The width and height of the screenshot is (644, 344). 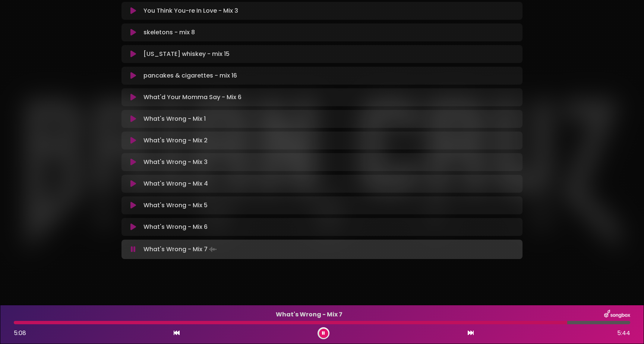 I want to click on p: What's Wrong - Mix 7, so click(x=330, y=250).